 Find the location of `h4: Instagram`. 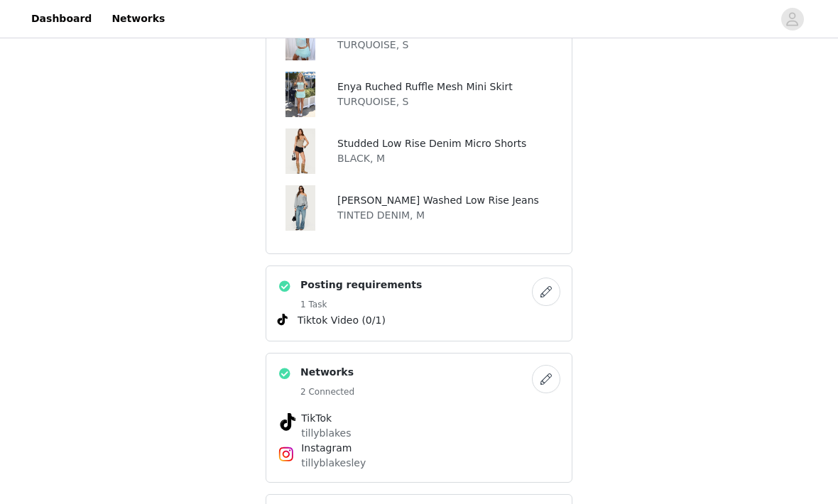

h4: Instagram is located at coordinates (419, 449).